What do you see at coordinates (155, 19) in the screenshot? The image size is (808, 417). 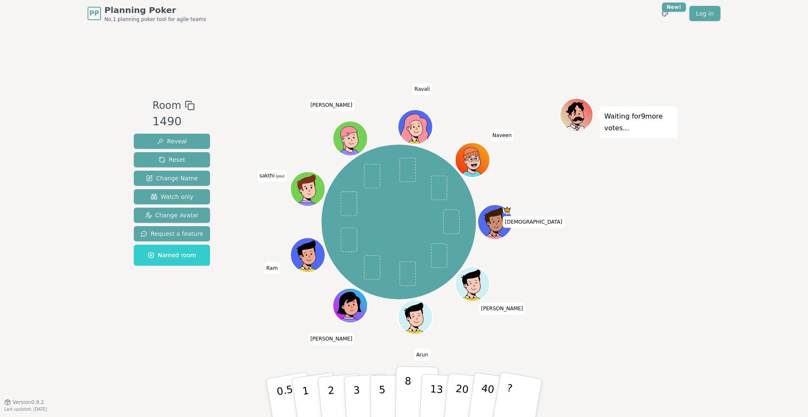 I see `span: No.1 planning poker tool for agile teams` at bounding box center [155, 19].